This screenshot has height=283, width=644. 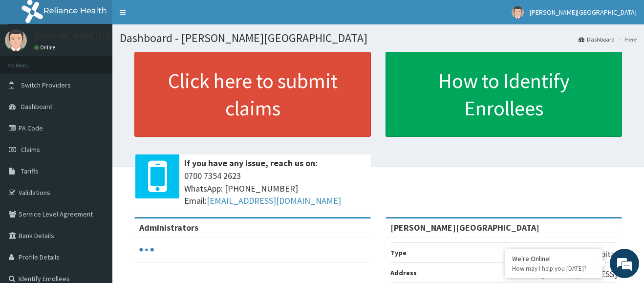 I want to click on a: Dashboard, so click(x=597, y=39).